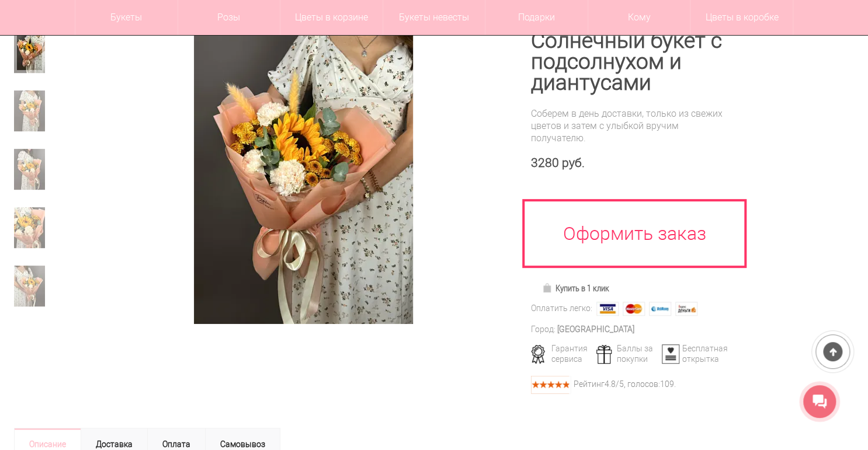 This screenshot has height=450, width=868. What do you see at coordinates (634, 233) in the screenshot?
I see `a: Оформить заказ` at bounding box center [634, 233].